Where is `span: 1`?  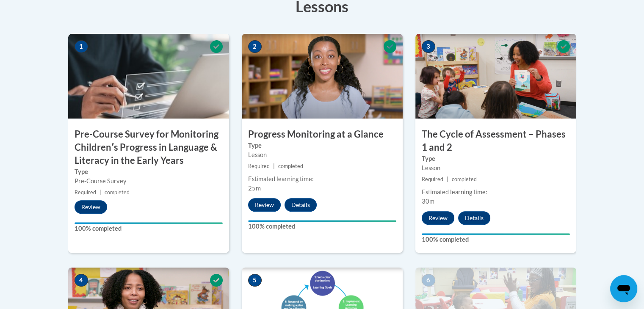 span: 1 is located at coordinates (81, 46).